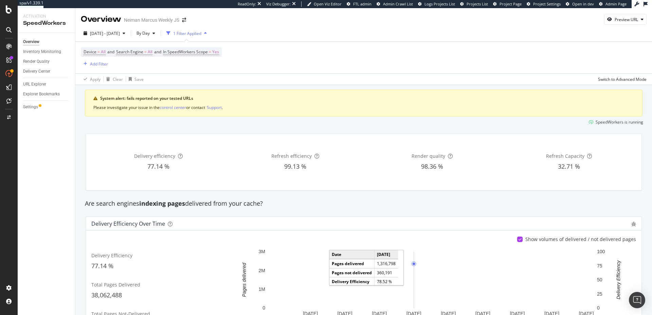 The width and height of the screenshot is (652, 315). Describe the element at coordinates (620, 79) in the screenshot. I see `button: Switch to Advanced Mode` at that location.